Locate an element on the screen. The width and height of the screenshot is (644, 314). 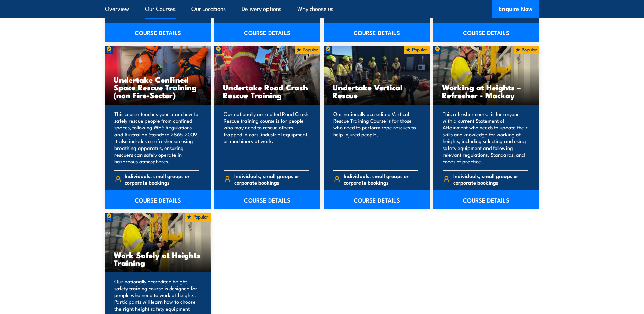
h3: Work Safely at Heights Training is located at coordinates (158, 258).